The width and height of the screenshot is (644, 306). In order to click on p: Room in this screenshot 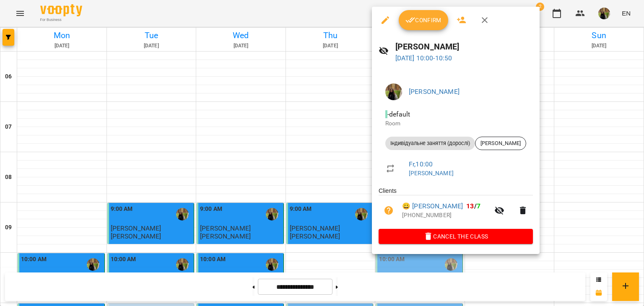, I will do `click(456, 124)`.